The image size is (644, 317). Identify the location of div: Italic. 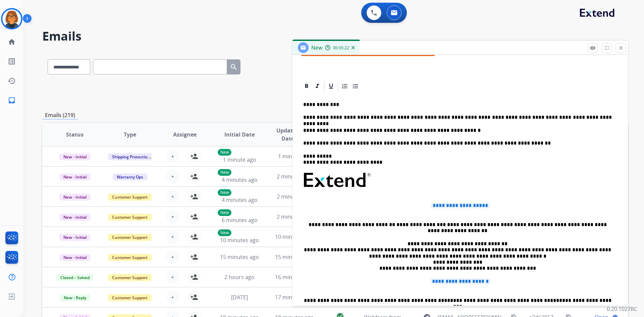
(317, 86).